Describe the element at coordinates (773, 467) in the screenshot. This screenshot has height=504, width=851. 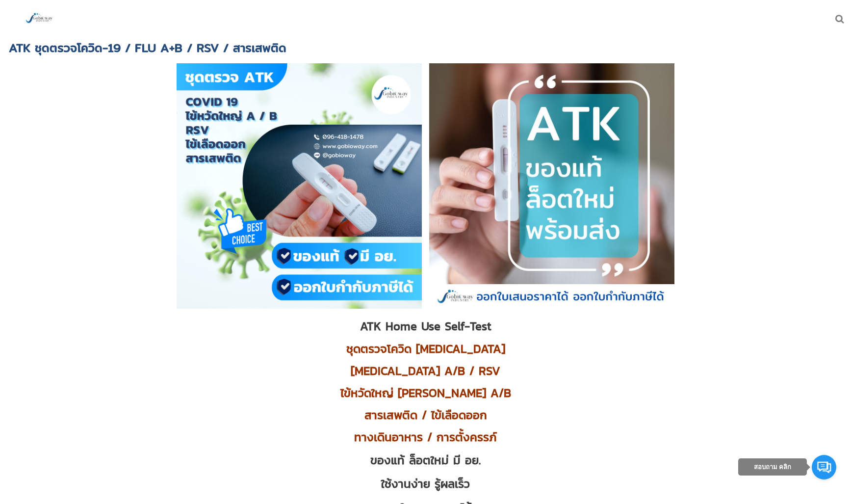
I see `span: สอบถาม คลิก` at that location.